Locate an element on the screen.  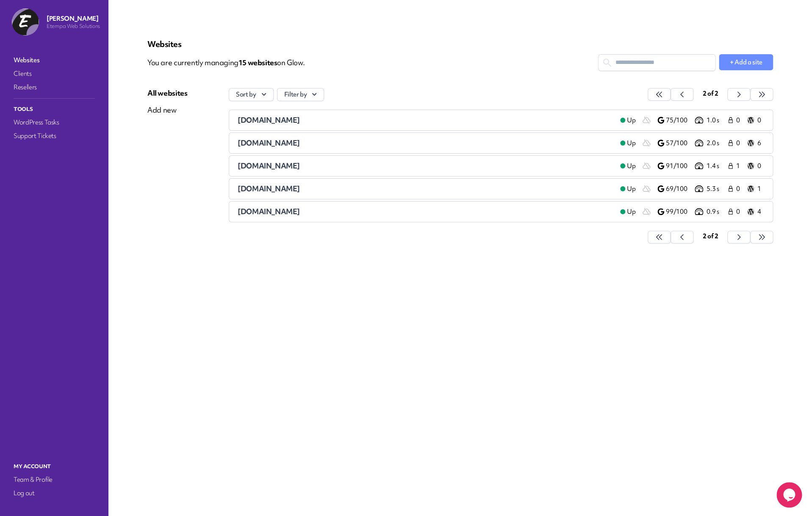
a: 75/100 1.0 s is located at coordinates (692, 120).